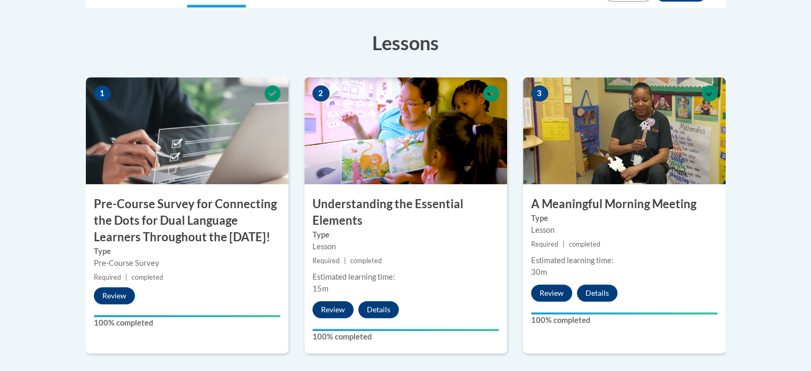 The image size is (811, 371). I want to click on span: 1, so click(102, 93).